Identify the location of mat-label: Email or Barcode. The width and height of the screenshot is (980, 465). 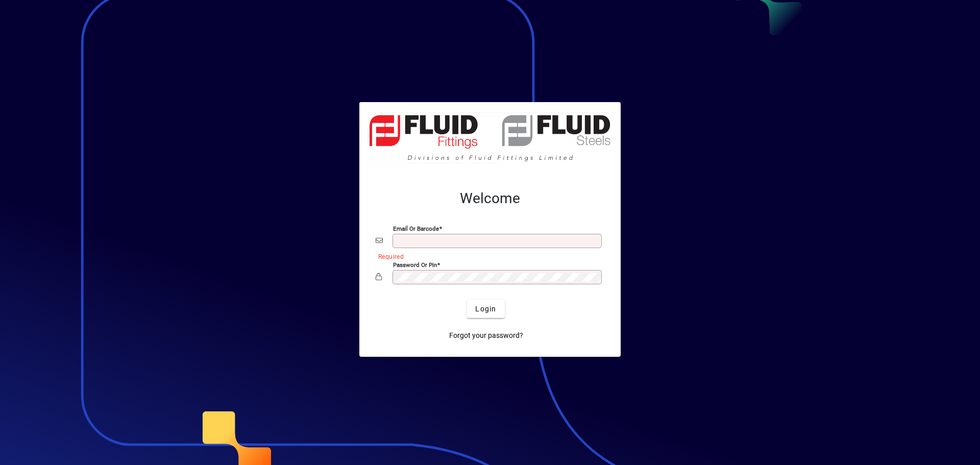
(416, 229).